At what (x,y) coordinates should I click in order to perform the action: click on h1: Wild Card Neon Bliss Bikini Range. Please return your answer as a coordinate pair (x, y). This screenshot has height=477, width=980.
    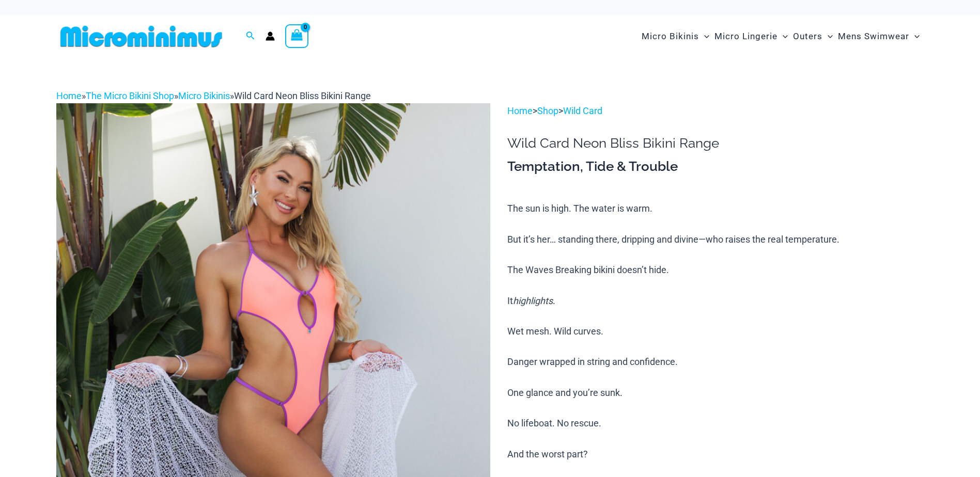
    Looking at the image, I should click on (716, 143).